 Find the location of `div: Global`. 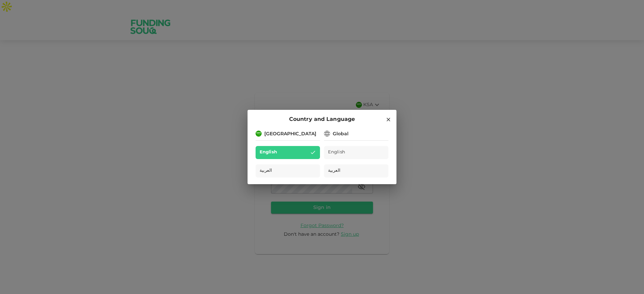

div: Global is located at coordinates (340, 134).